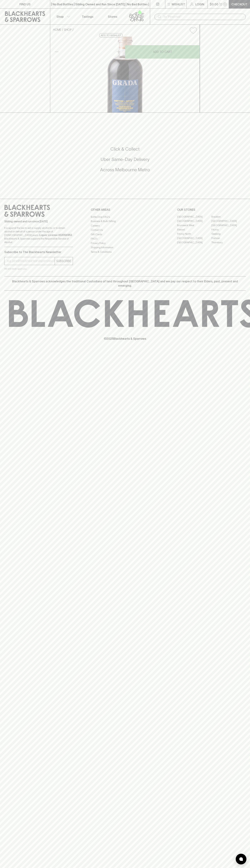 This screenshot has height=868, width=250. I want to click on a: Fitzroy North, so click(194, 234).